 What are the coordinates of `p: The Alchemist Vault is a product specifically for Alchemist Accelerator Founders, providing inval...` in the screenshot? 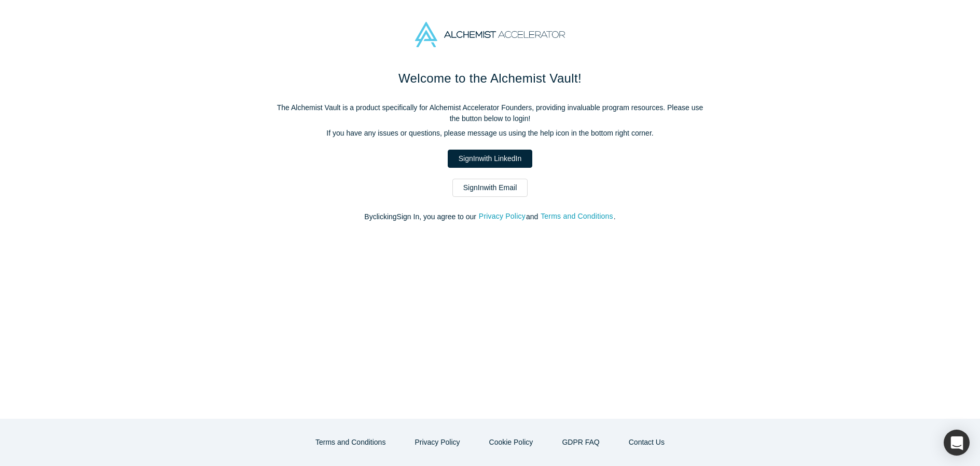 It's located at (490, 113).